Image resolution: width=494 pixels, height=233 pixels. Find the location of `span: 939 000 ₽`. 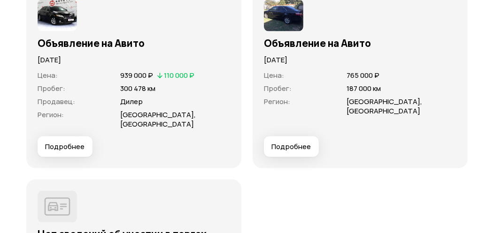

span: 939 000 ₽ is located at coordinates (137, 75).